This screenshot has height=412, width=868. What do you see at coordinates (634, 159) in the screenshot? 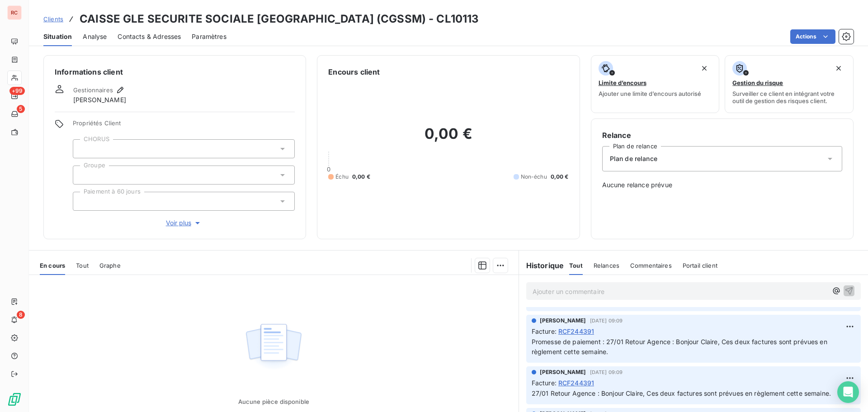
I see `span: Plan de relance` at bounding box center [634, 159].